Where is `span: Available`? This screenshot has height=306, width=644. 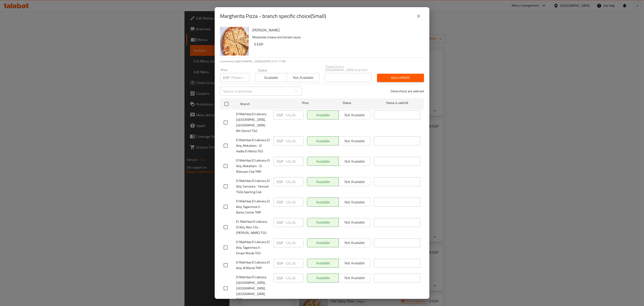 span: Available is located at coordinates (271, 77).